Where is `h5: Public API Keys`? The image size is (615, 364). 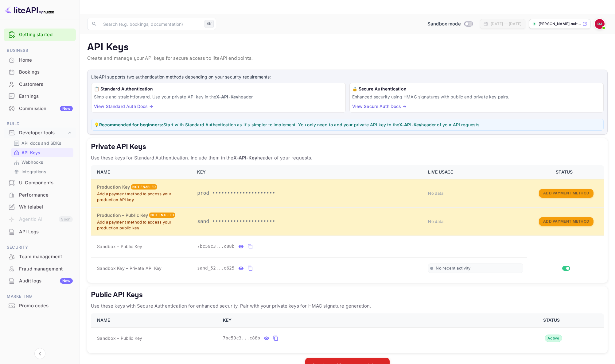 h5: Public API Keys is located at coordinates (347, 295).